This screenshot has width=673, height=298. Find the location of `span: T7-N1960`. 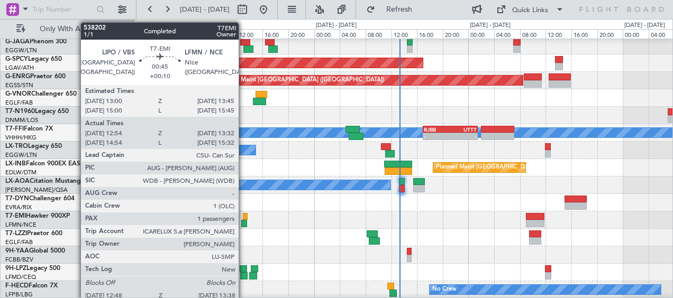

span: T7-N1960 is located at coordinates (20, 112).